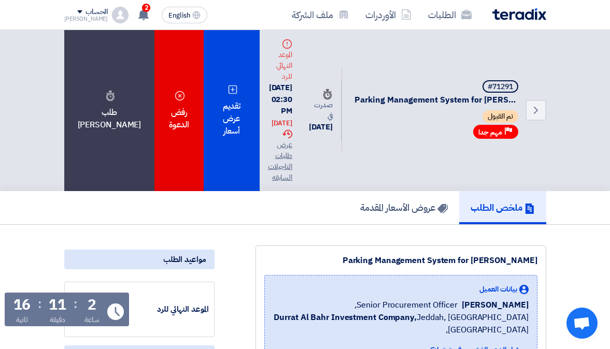 This screenshot has height=349, width=610. Describe the element at coordinates (179, 110) in the screenshot. I see `div: رفض الدعوة` at that location.